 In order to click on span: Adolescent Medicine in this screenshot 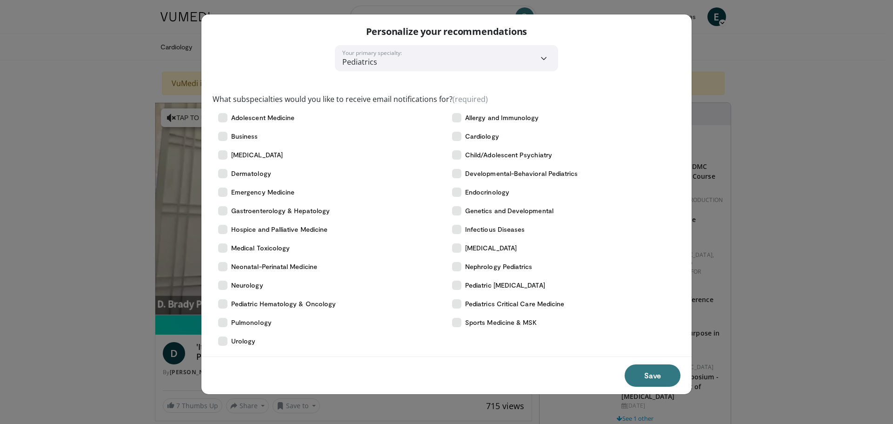, I will do `click(263, 118)`.